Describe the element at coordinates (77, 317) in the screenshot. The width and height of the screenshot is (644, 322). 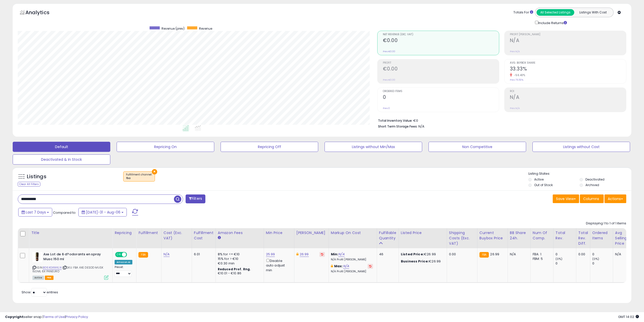
I see `a: Privacy Policy` at that location.